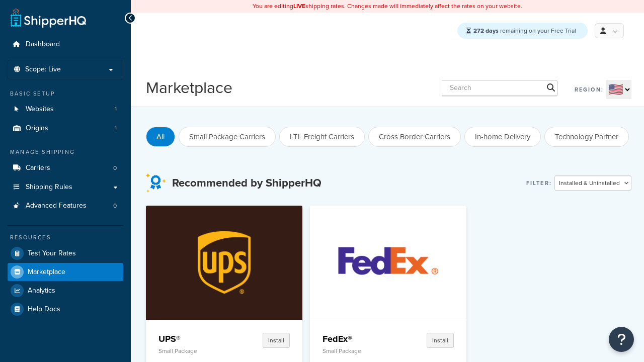  I want to click on span: Shipping Rules, so click(48, 187).